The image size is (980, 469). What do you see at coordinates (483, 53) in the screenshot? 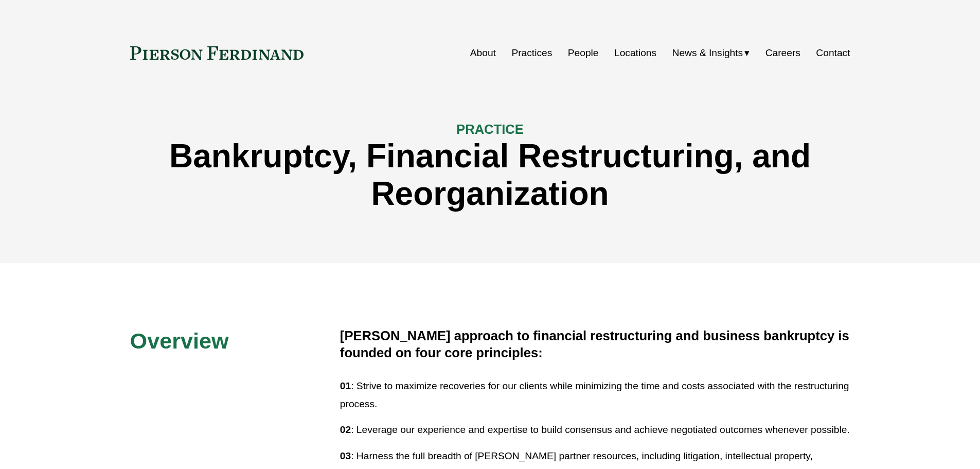
I see `a: About` at bounding box center [483, 53].